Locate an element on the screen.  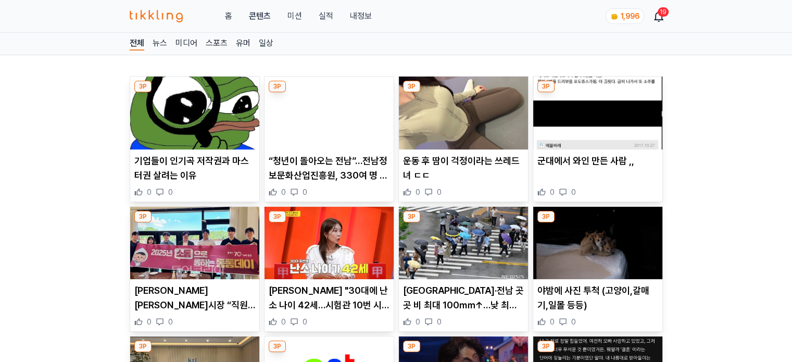
p: 운동 후 땀이 걱정이라는 쓰레드녀 ㄷㄷ is located at coordinates (463, 168).